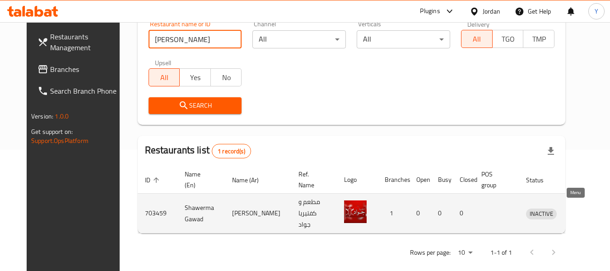  What do you see at coordinates (226, 77) in the screenshot?
I see `button: No` at bounding box center [226, 77].